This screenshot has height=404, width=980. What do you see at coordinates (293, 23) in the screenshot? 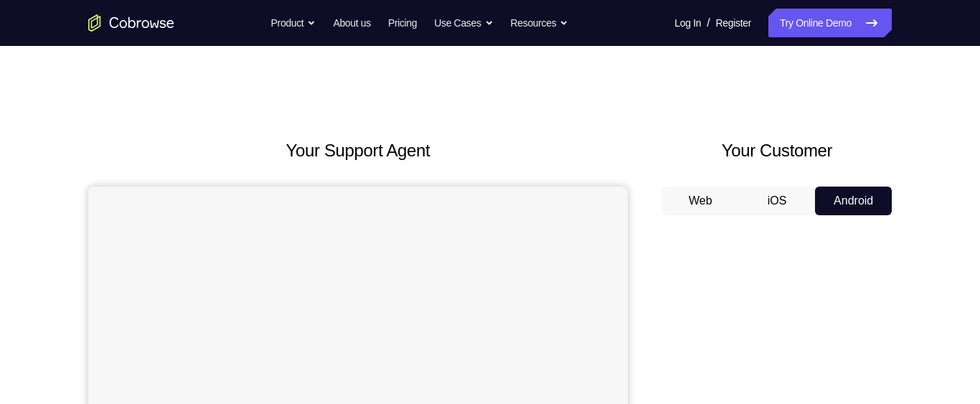
I see `button: Product` at bounding box center [293, 23].